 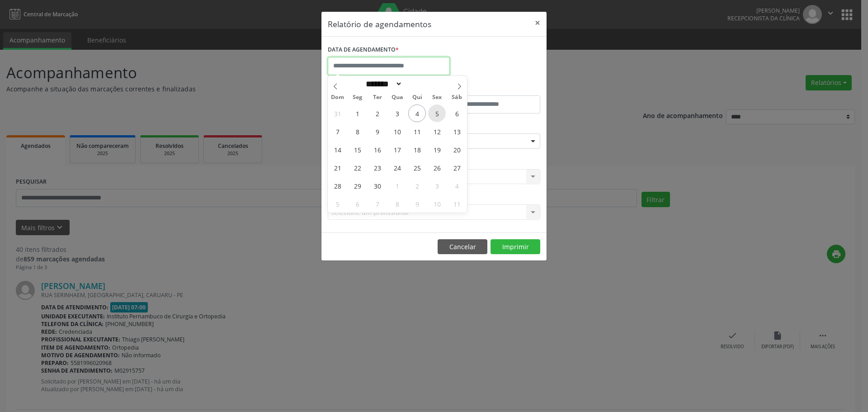 What do you see at coordinates (338, 97) in the screenshot?
I see `span: Dom` at bounding box center [338, 97].